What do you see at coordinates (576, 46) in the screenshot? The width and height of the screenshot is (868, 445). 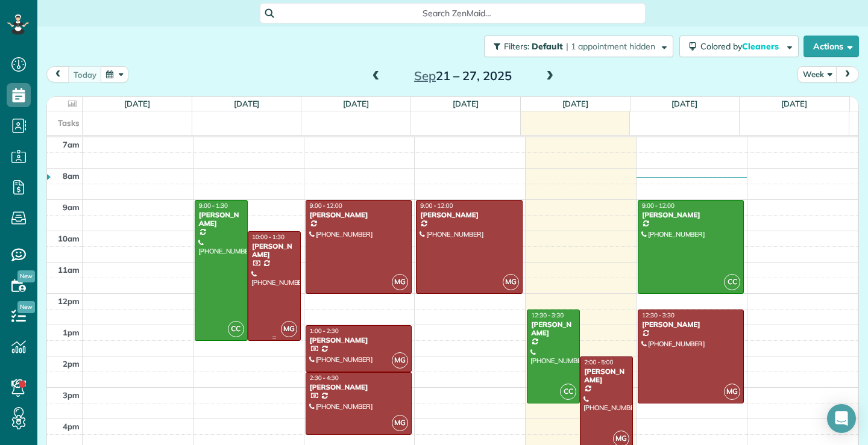 I see `a: Filters: Default | 1 appointment hidden` at bounding box center [576, 46].